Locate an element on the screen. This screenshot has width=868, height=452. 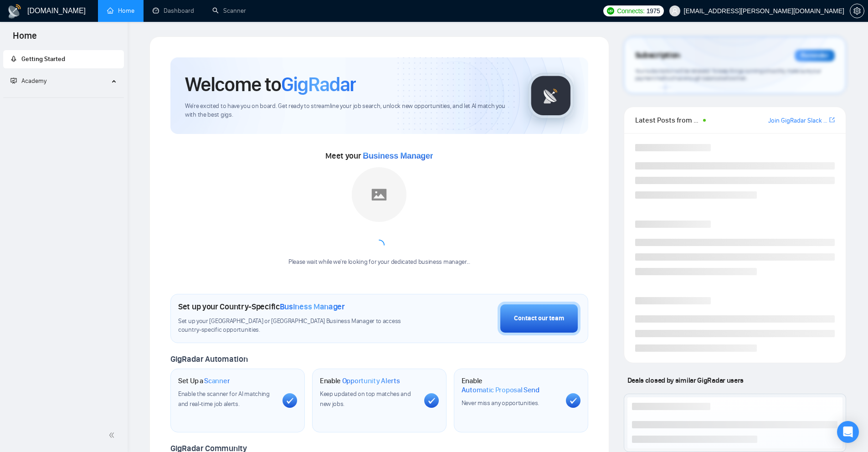
span: double-left is located at coordinates (113, 435).